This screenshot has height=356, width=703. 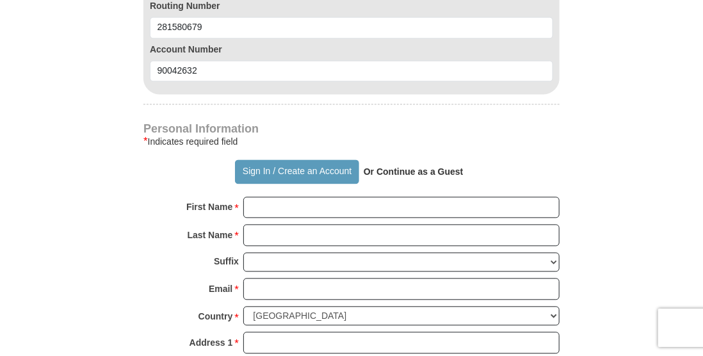 I want to click on strong: Country, so click(x=216, y=316).